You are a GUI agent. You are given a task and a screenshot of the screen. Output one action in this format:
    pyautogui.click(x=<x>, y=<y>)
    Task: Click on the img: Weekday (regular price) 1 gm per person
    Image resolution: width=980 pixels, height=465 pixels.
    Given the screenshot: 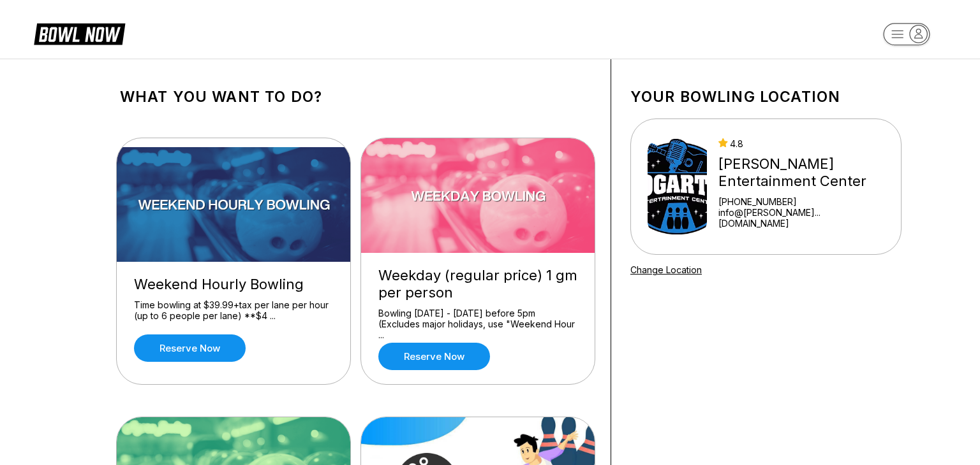 What is the action you would take?
    pyautogui.click(x=479, y=196)
    